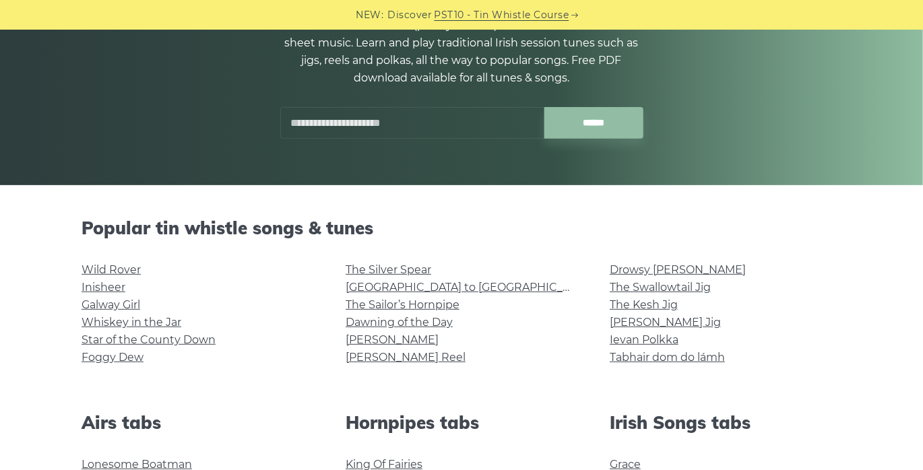 The height and width of the screenshot is (470, 923). I want to click on a: Inisheer, so click(103, 287).